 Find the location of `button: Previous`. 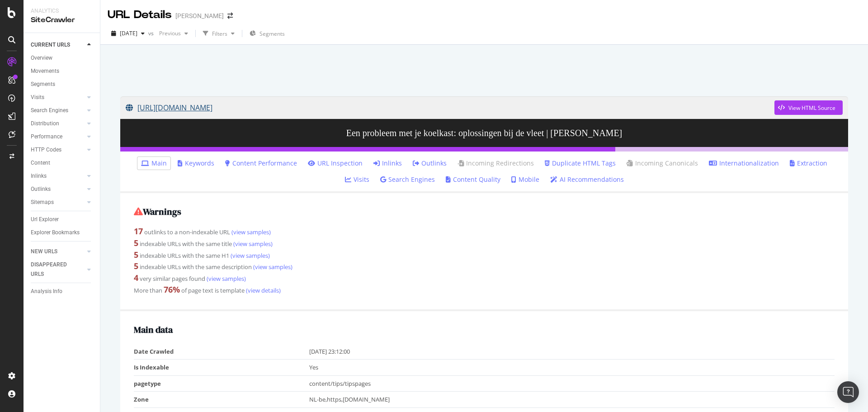

button: Previous is located at coordinates (174, 34).